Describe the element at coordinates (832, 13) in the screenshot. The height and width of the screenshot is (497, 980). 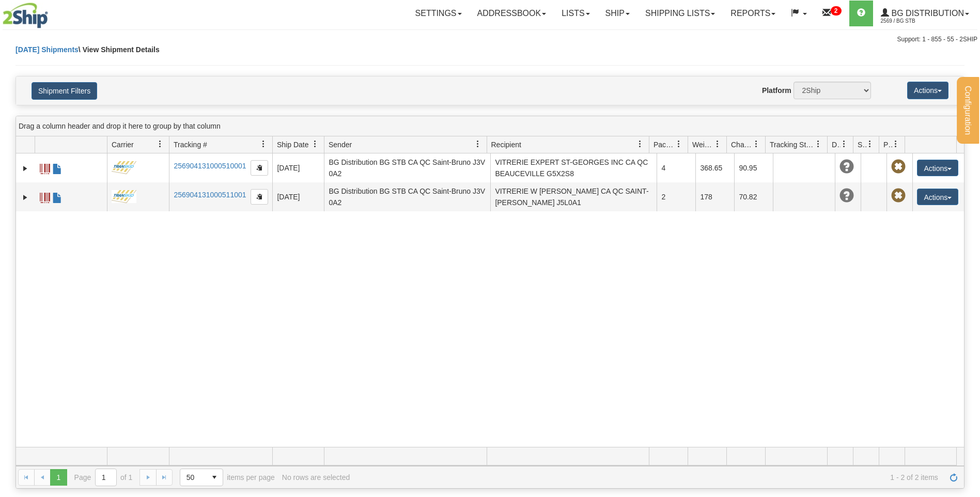
I see `a: 2` at that location.